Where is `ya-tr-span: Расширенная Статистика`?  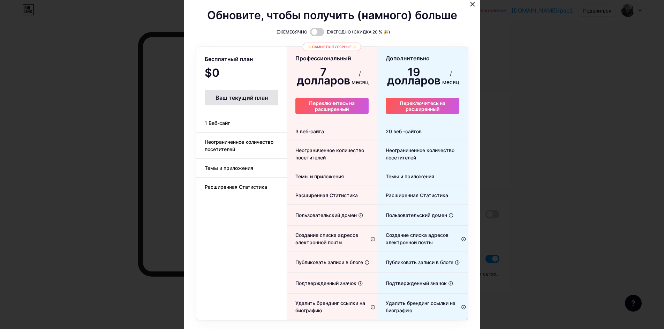 ya-tr-span: Расширенная Статистика is located at coordinates (236, 187).